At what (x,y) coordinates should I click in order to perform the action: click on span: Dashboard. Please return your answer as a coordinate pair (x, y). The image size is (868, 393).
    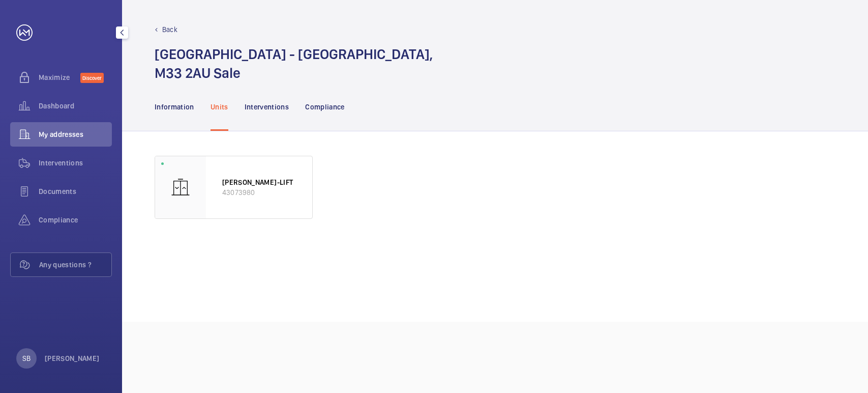
    Looking at the image, I should click on (75, 106).